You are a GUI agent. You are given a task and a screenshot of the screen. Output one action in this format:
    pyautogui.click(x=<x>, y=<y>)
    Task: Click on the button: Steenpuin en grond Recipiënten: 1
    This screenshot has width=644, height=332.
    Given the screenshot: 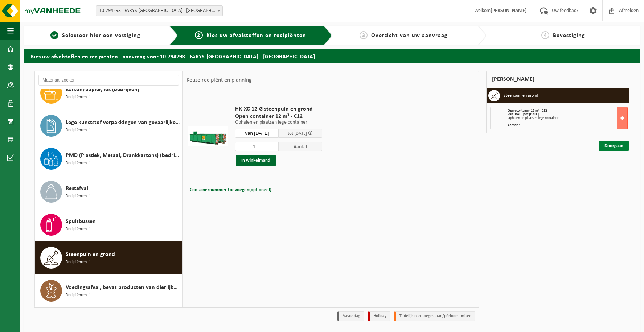 What is the action you would take?
    pyautogui.click(x=108, y=258)
    